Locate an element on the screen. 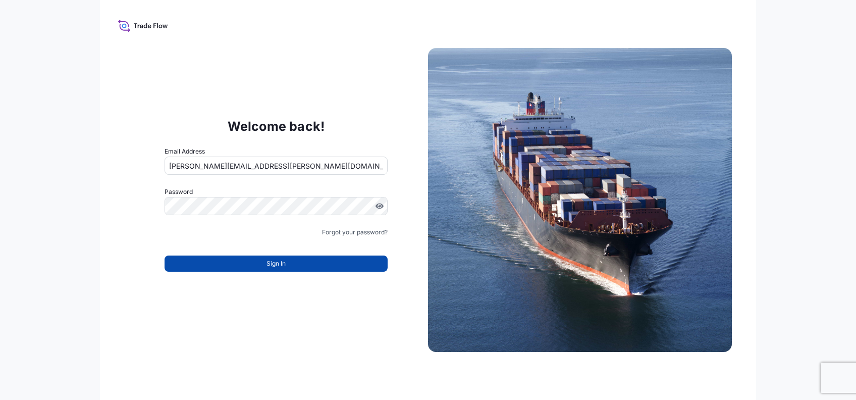 Image resolution: width=856 pixels, height=400 pixels. span: Sign In is located at coordinates (276, 263).